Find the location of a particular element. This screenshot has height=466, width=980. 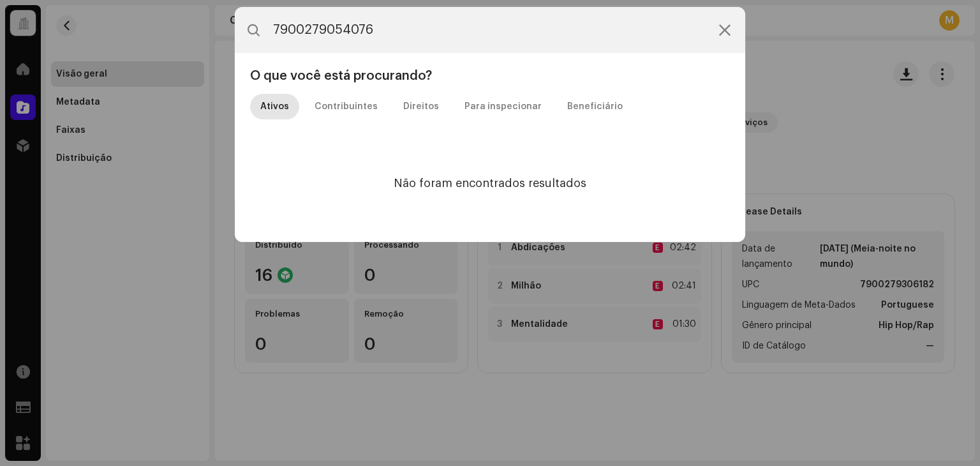

div: Contribuintes is located at coordinates (346, 107).